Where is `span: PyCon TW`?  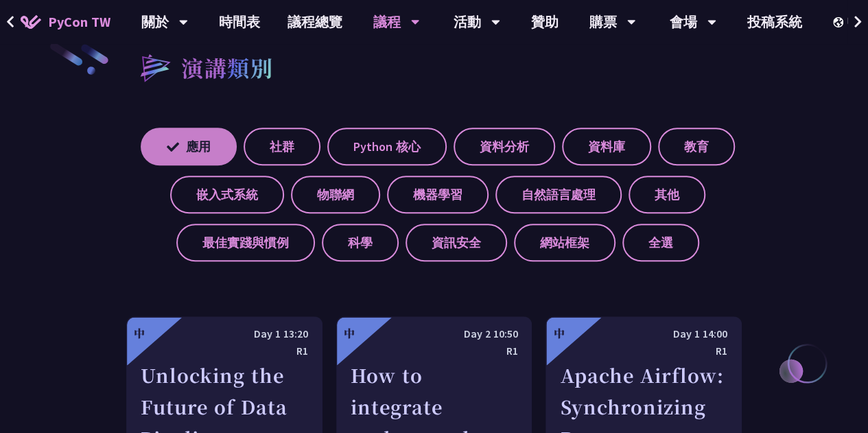 span: PyCon TW is located at coordinates (79, 22).